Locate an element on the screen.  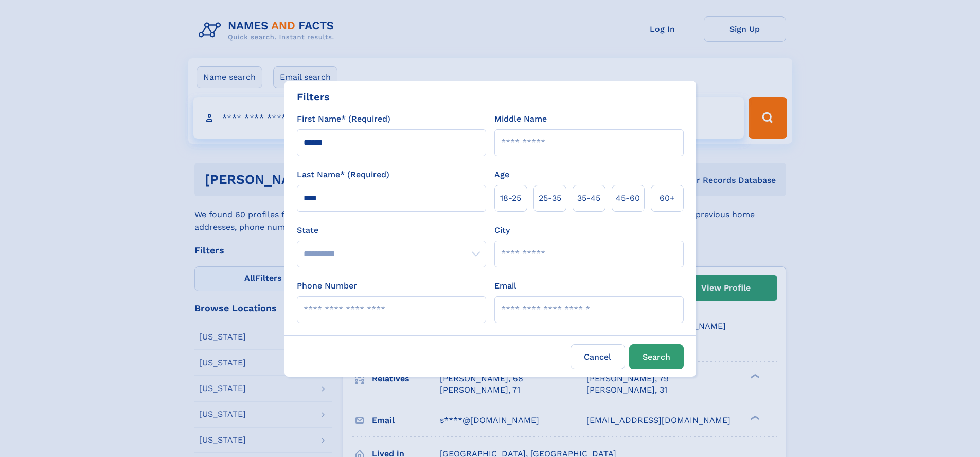
button: Search is located at coordinates (657, 356).